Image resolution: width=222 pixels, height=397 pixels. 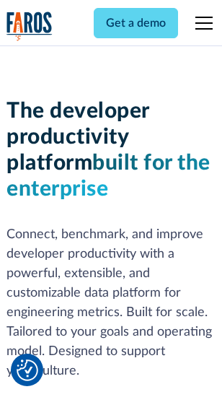 What do you see at coordinates (30, 26) in the screenshot?
I see `img: Logo of the analytics and reporting company Faros.` at bounding box center [30, 26].